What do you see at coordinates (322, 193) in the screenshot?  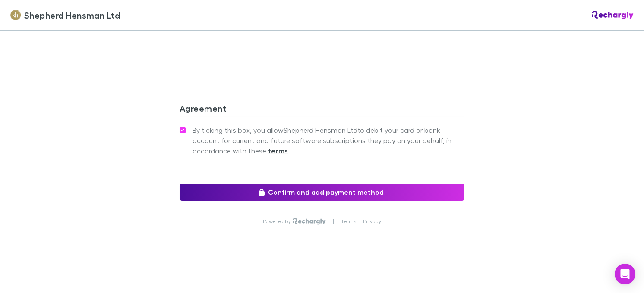 I see `button: Confirm and add payment method` at bounding box center [322, 193].